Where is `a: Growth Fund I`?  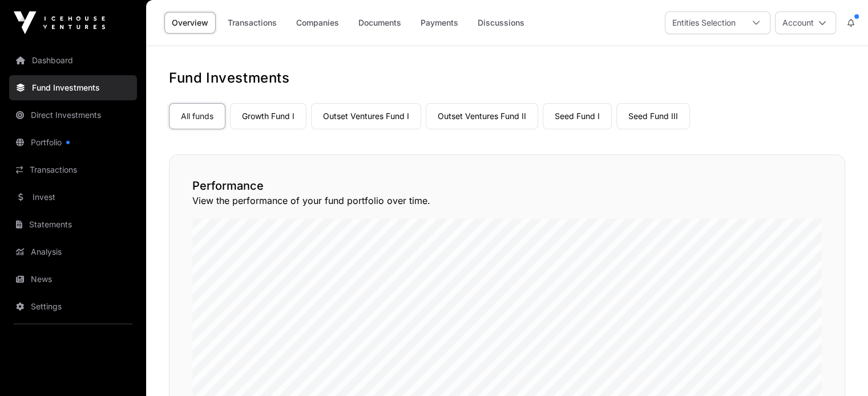 a: Growth Fund I is located at coordinates (268, 116).